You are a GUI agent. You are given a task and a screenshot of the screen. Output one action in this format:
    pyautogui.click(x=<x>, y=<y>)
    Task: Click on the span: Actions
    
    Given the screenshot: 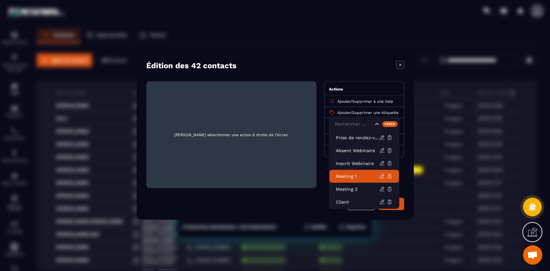 What is the action you would take?
    pyautogui.click(x=336, y=89)
    